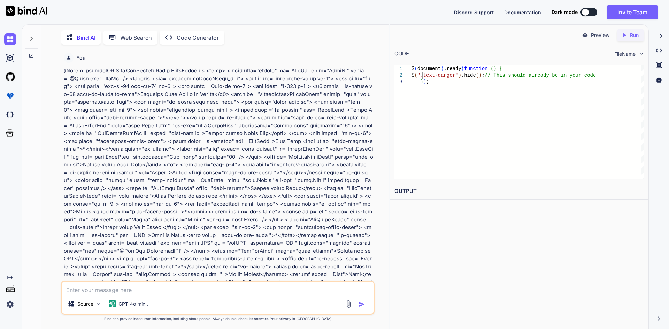  Describe the element at coordinates (523, 12) in the screenshot. I see `span: Documentation` at that location.